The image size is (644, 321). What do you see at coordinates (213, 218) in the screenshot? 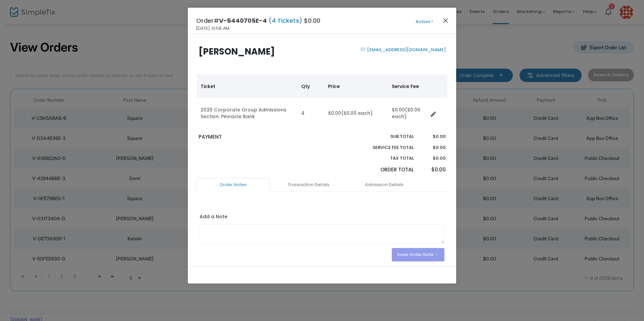
I see `label: Add a Note` at bounding box center [213, 218].